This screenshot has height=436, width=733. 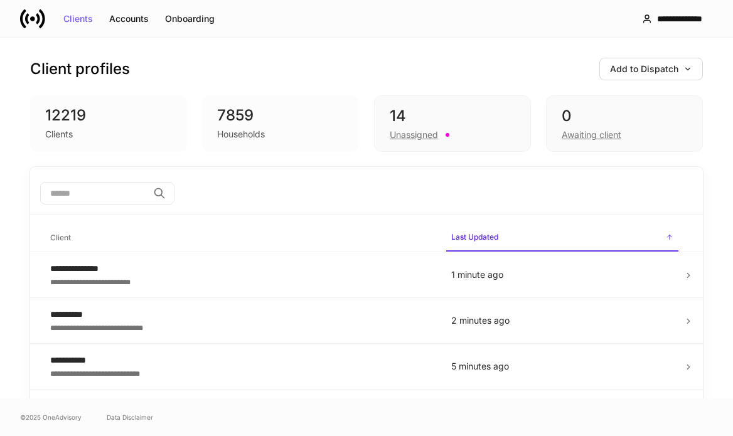 What do you see at coordinates (78, 19) in the screenshot?
I see `button: Clients` at bounding box center [78, 19].